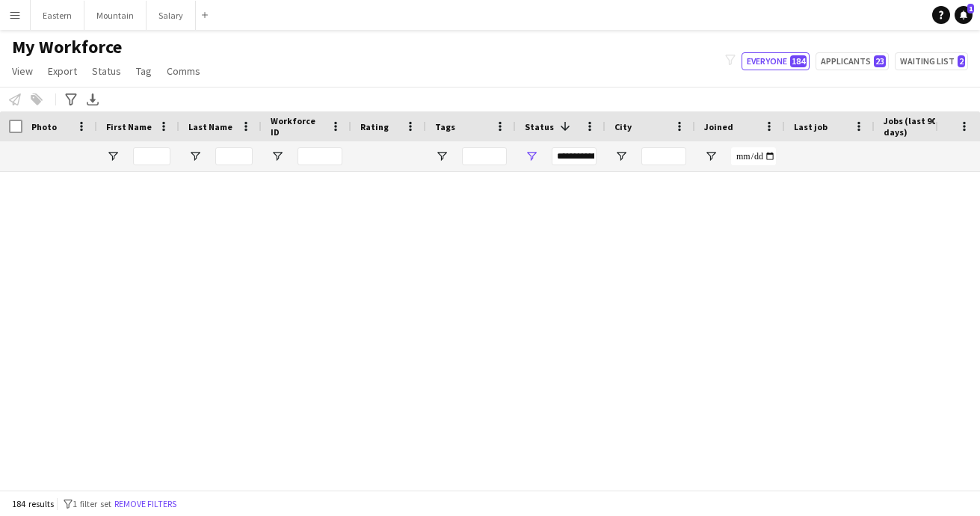  Describe the element at coordinates (915, 127) in the screenshot. I see `span: Jobs (last 90 days)` at that location.